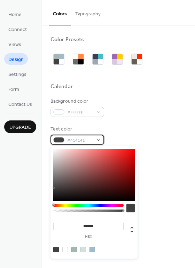  What do you see at coordinates (88, 236) in the screenshot?
I see `label: hex` at bounding box center [88, 236].